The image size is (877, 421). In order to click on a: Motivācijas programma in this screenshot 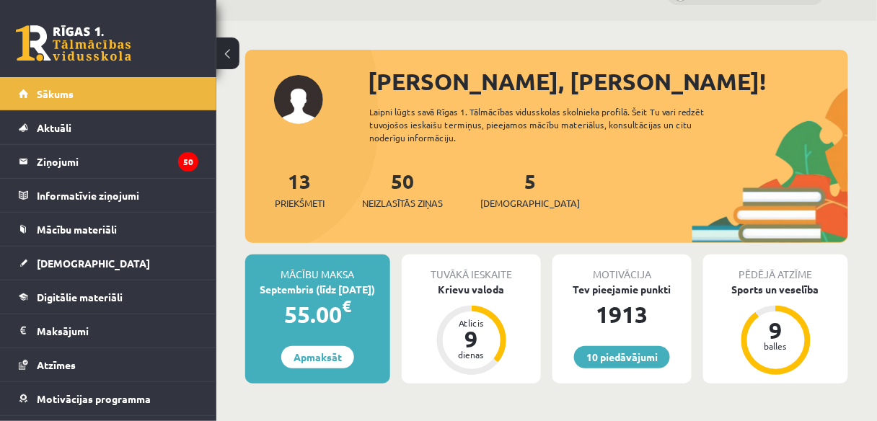, I will do `click(108, 399)`.